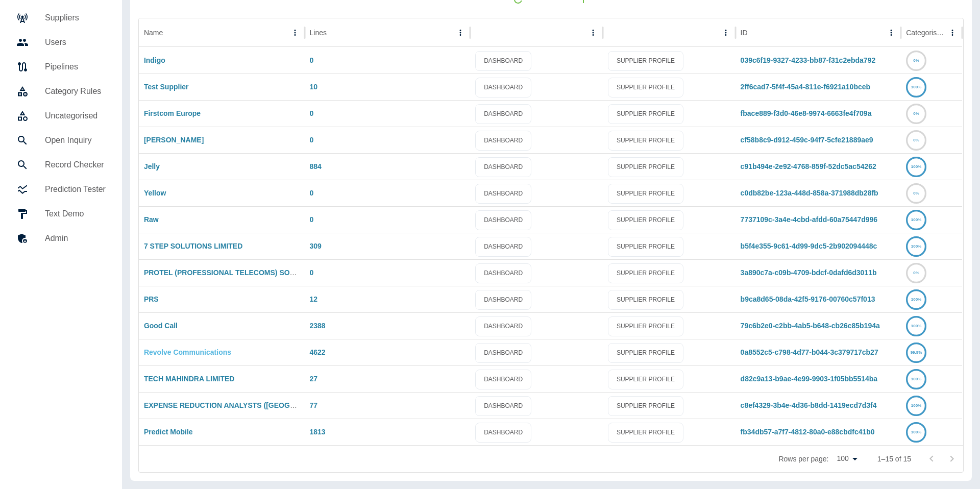 The width and height of the screenshot is (980, 489). I want to click on a: 79c6b2e0-c2bb-4ab5-b648-cb26c85b194a, so click(810, 326).